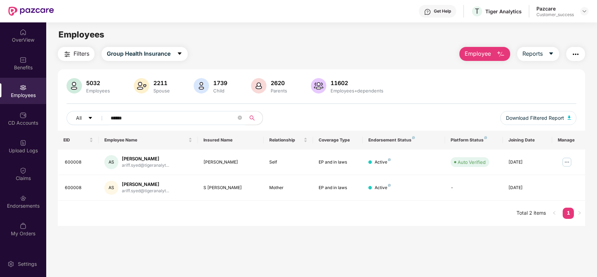 The height and width of the screenshot is (277, 597). Describe the element at coordinates (568, 213) in the screenshot. I see `a: 1` at that location.